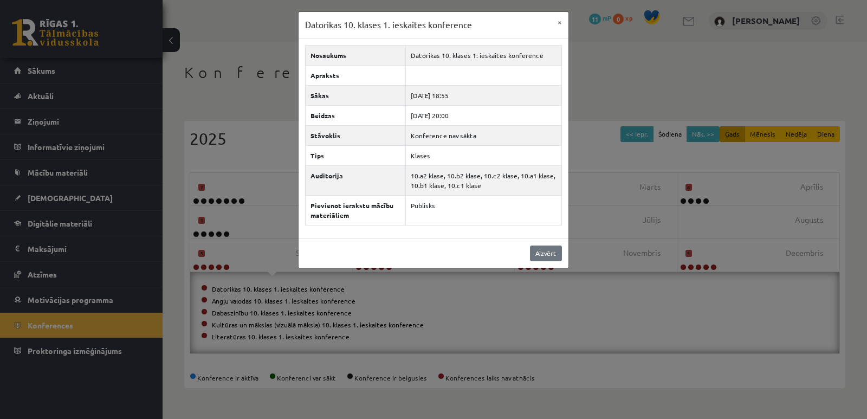  What do you see at coordinates (483, 55) in the screenshot?
I see `td: Datorikas 10. klases 1. ieskaites konference` at bounding box center [483, 55].